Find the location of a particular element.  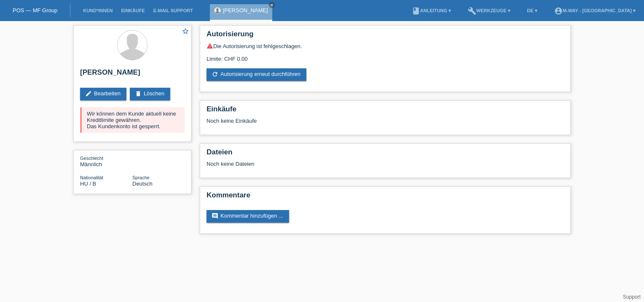

span: Nationalität is located at coordinates (91, 178).